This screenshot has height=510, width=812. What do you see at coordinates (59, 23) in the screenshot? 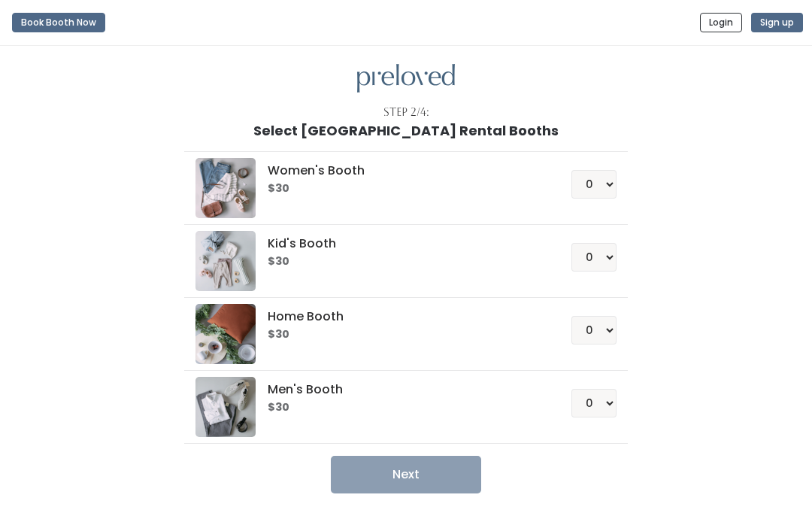
I see `button: Book Booth Now` at bounding box center [59, 23].